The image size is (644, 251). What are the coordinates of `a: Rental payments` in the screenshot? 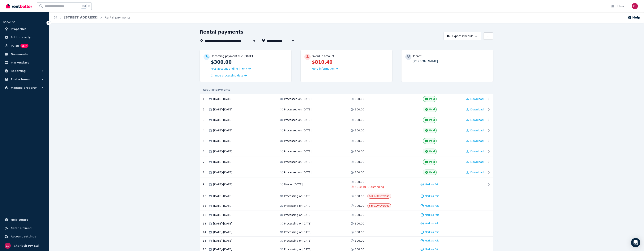 It's located at (118, 17).